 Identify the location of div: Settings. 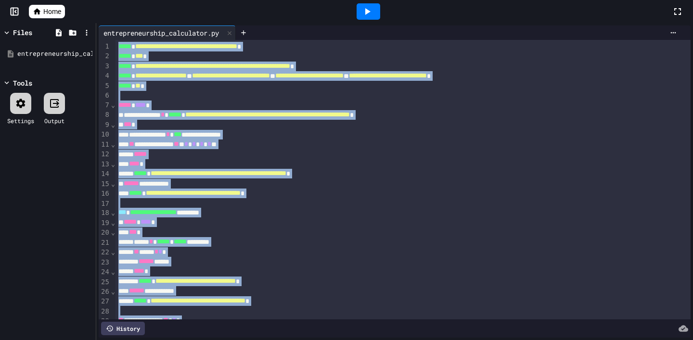
(21, 121).